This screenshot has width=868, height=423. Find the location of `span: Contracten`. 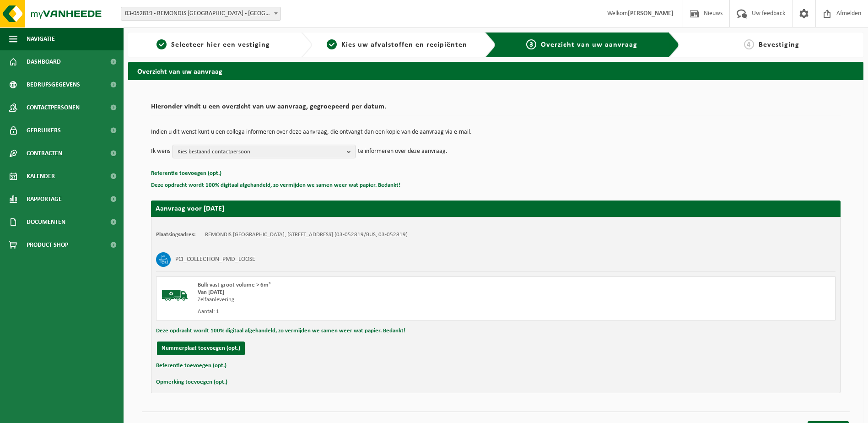

span: Contracten is located at coordinates (44, 153).